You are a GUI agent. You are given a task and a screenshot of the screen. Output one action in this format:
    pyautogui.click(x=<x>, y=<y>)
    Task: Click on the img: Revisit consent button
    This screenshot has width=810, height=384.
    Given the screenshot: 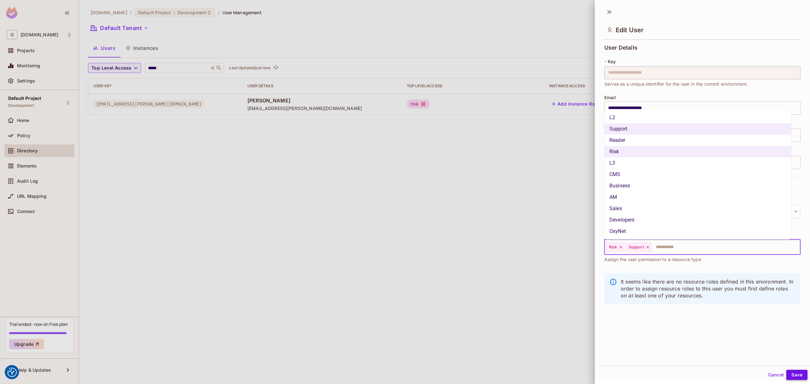 What is the action you would take?
    pyautogui.click(x=12, y=373)
    